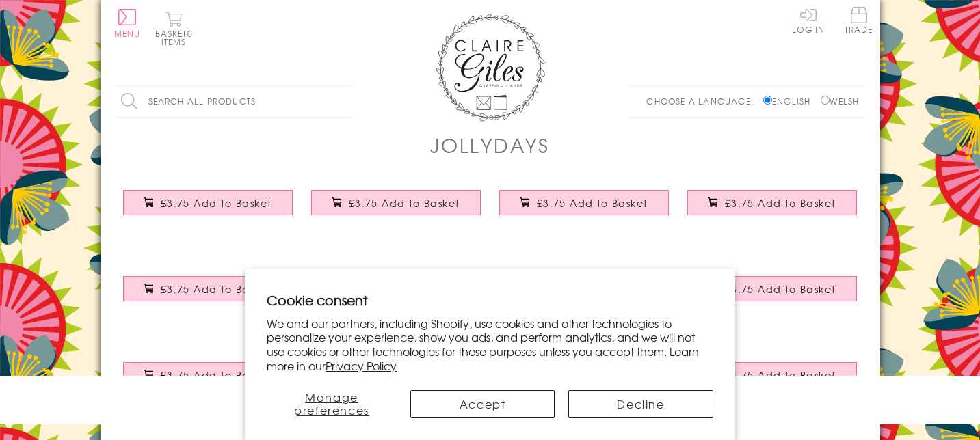 Image resolution: width=980 pixels, height=440 pixels. Describe the element at coordinates (584, 209) in the screenshot. I see `a: Christmas Card, Pile of Presents, Embellished with colourful pompoms £3.75 Add to Basket` at that location.